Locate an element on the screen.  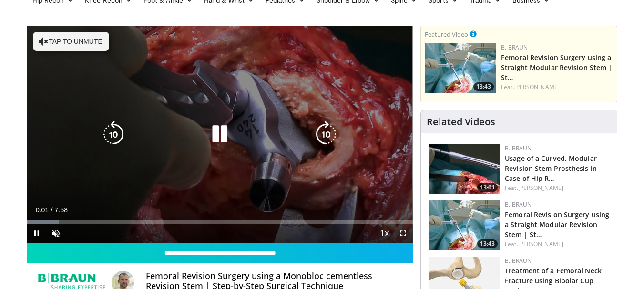
video-js: Video Player is located at coordinates (220, 135).